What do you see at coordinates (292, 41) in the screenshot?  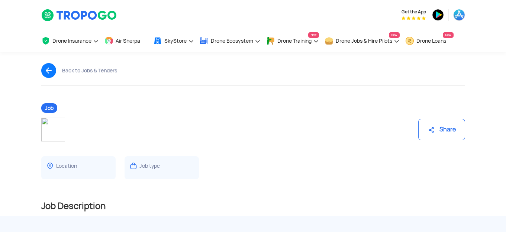 I see `a: Drone TrainingNew` at bounding box center [292, 41].